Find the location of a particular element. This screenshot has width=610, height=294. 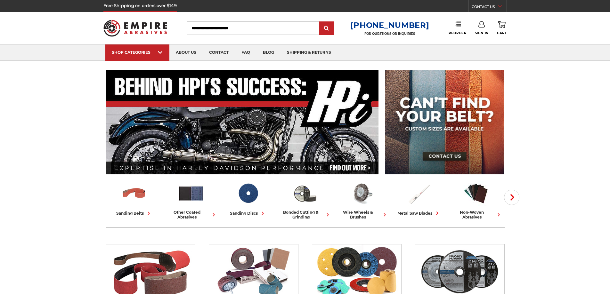

a: other coated abrasives is located at coordinates (191, 200).